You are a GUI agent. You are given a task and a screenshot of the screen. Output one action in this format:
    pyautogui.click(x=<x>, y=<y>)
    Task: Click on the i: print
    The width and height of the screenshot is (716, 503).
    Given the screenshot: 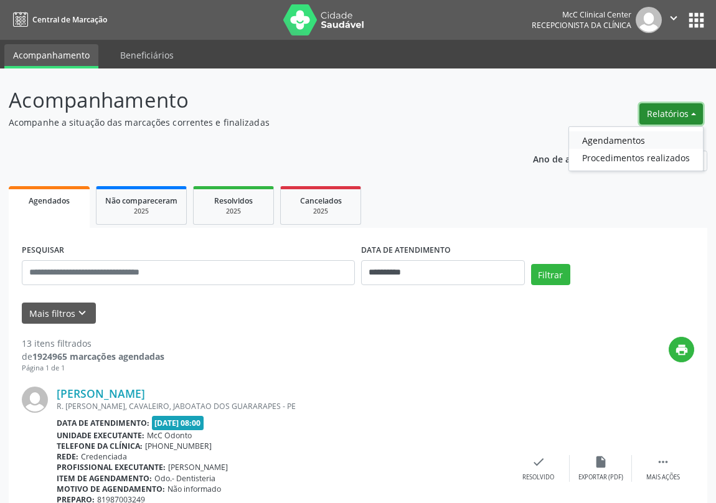 What is the action you would take?
    pyautogui.click(x=682, y=350)
    